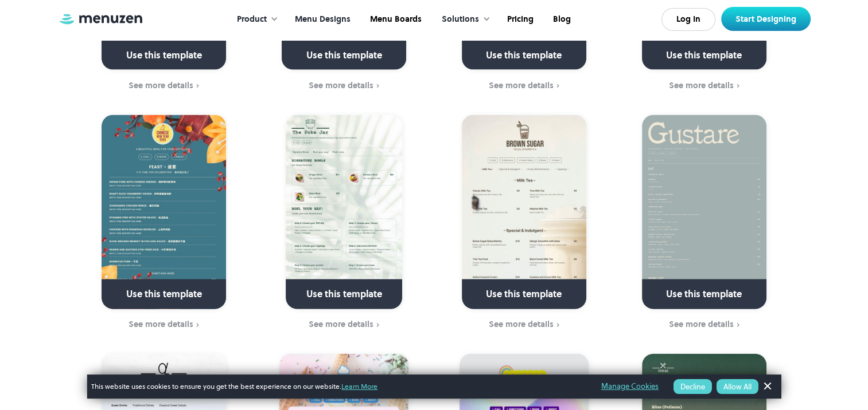  Describe the element at coordinates (321, 20) in the screenshot. I see `a: Menu Designs` at that location.